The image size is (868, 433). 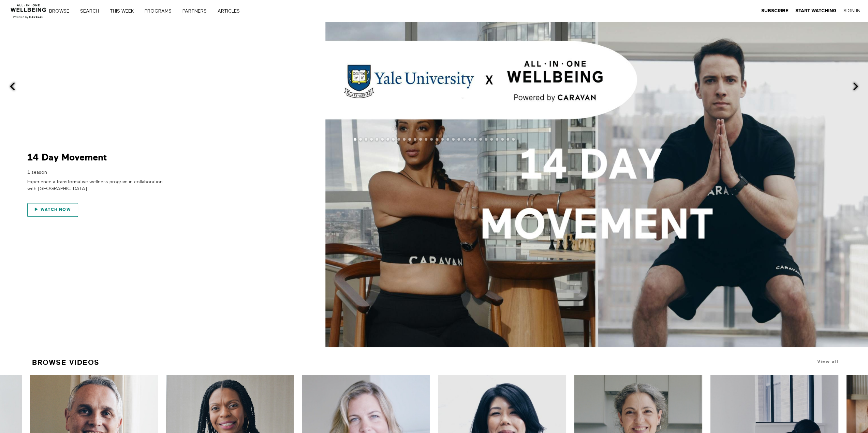 I want to click on a: Browse Videos, so click(x=66, y=363).